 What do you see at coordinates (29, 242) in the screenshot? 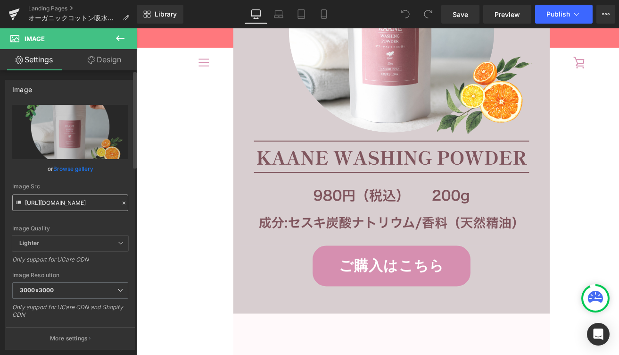
I see `b: Lighter` at bounding box center [29, 242].